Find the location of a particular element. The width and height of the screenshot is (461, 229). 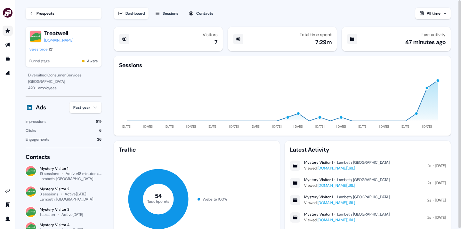

div: 1 session is located at coordinates (47, 215).